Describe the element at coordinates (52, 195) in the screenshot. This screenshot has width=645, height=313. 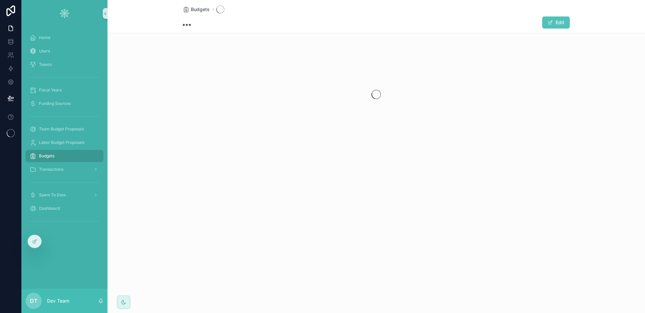
I see `span: Spent To Date` at that location.